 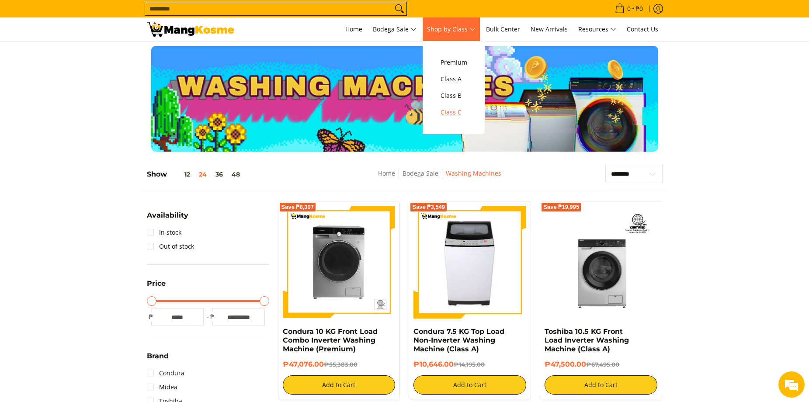 I want to click on h6: ₱47,500.00, so click(x=601, y=364).